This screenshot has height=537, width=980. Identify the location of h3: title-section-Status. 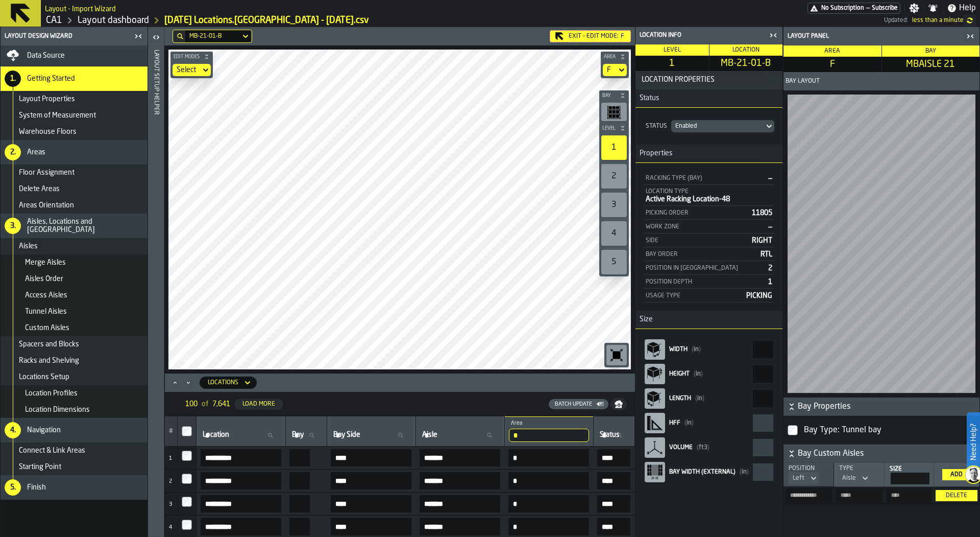
(709, 99).